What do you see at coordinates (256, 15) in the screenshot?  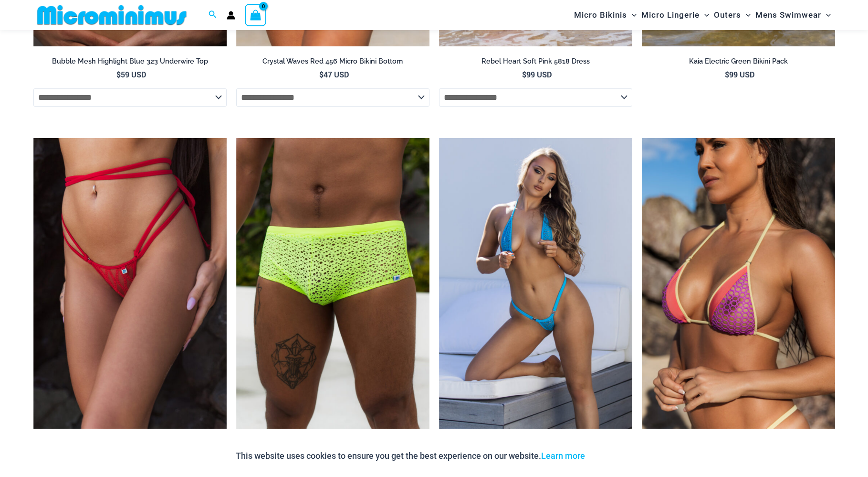 I see `a: View Shopping Cart, empty` at bounding box center [256, 15].